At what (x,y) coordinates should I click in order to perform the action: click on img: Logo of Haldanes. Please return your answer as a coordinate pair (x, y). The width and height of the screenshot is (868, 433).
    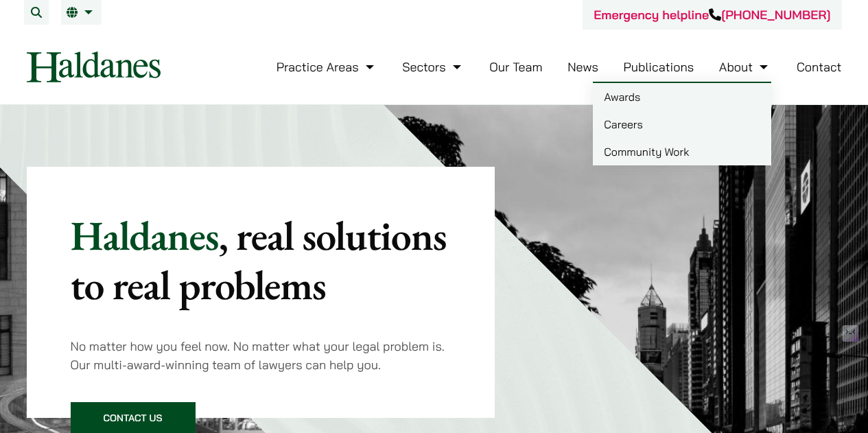
    Looking at the image, I should click on (94, 67).